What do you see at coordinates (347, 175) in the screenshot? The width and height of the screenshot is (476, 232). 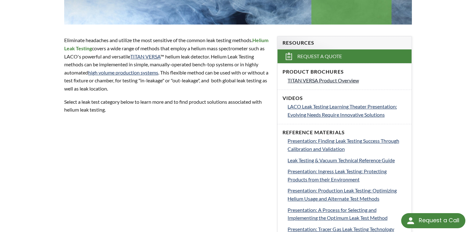 I see `a: Presentation: Ingress Leak Testing: Protecting Products from their Environment` at bounding box center [347, 175].